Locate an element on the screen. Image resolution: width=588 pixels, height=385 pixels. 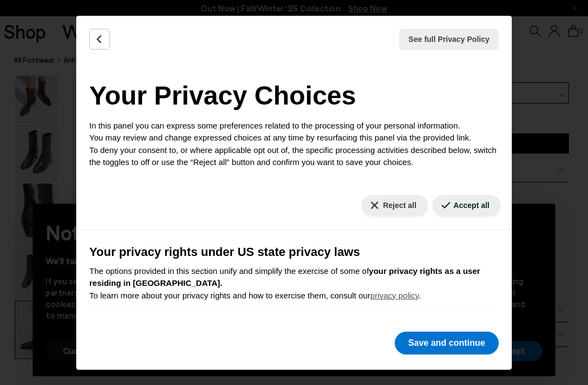
button: Save and continue is located at coordinates (447, 343).